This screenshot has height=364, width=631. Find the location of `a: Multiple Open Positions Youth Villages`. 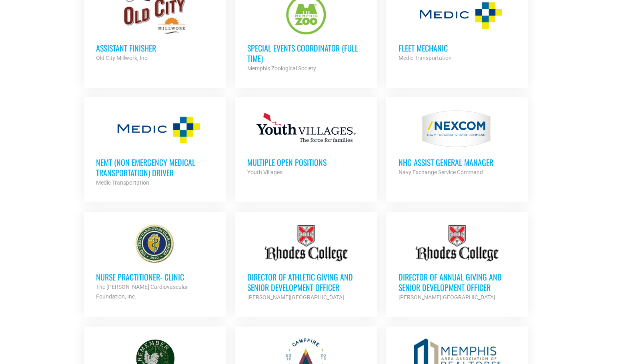

a: Multiple Open Positions Youth Villages is located at coordinates (306, 143).